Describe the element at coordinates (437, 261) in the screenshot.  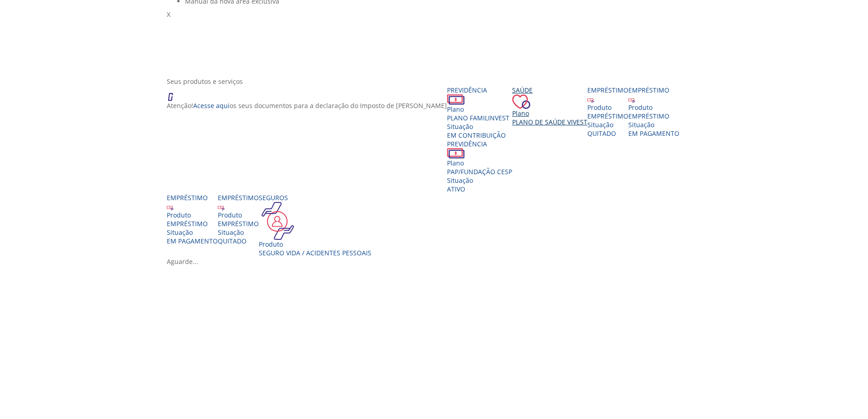
I see `div: Aguarde...` at that location.